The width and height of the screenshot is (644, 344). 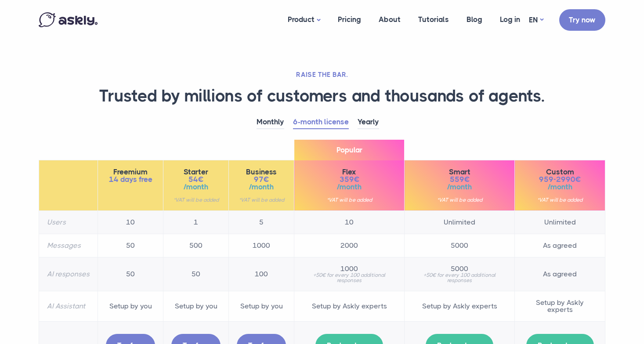 I want to click on a: Monthly, so click(x=271, y=122).